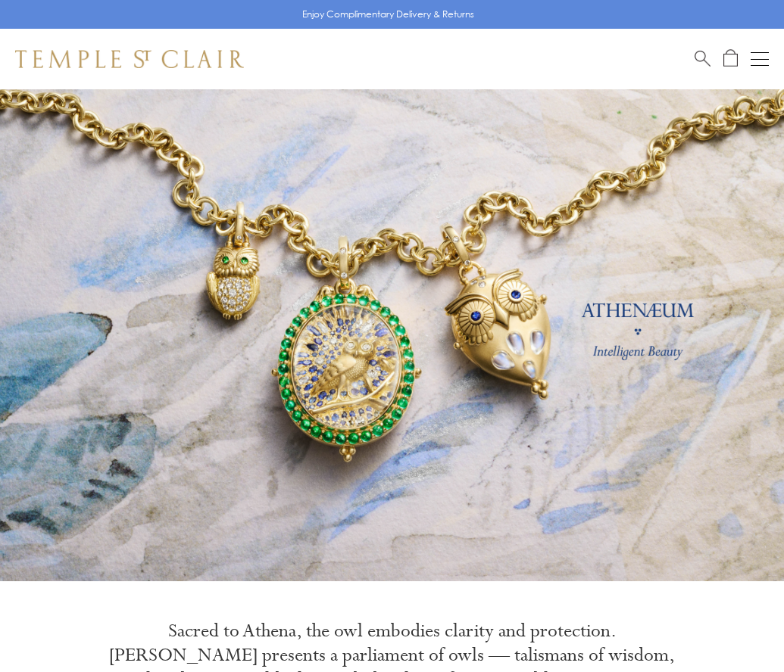 This screenshot has height=672, width=784. I want to click on a: Open Shopping Bag, so click(730, 58).